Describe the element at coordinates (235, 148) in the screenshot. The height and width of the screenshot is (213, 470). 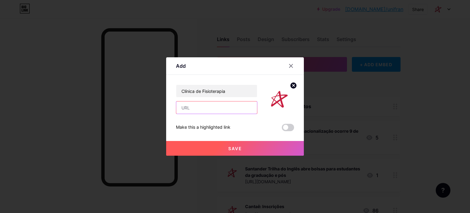
I see `span: Save` at that location.